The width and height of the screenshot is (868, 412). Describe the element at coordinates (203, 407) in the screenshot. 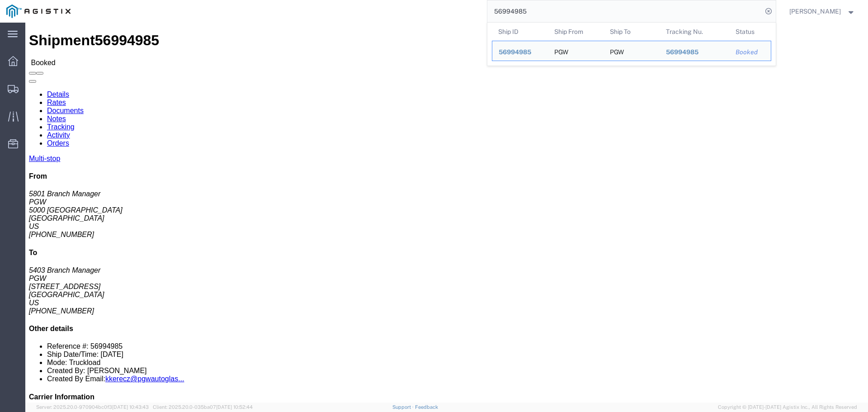

I see `span: Client: 2025.20.0-035ba07` at that location.